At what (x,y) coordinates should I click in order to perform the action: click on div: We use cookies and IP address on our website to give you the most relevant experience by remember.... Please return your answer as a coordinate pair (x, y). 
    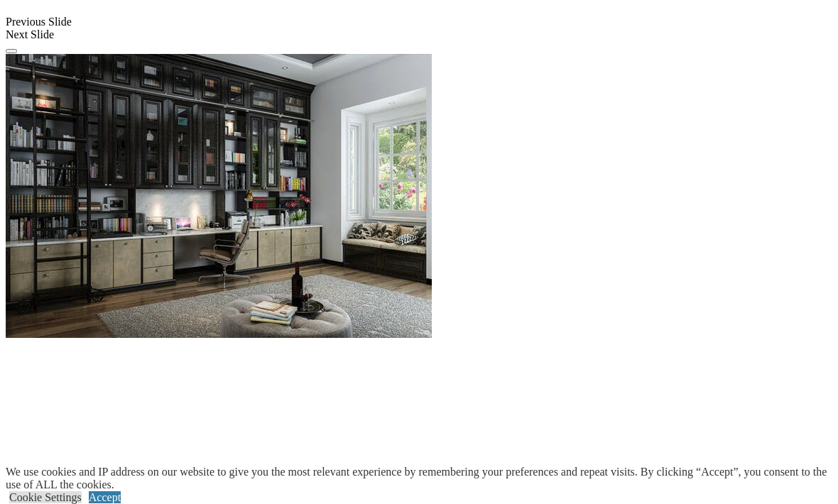
    Looking at the image, I should click on (422, 479).